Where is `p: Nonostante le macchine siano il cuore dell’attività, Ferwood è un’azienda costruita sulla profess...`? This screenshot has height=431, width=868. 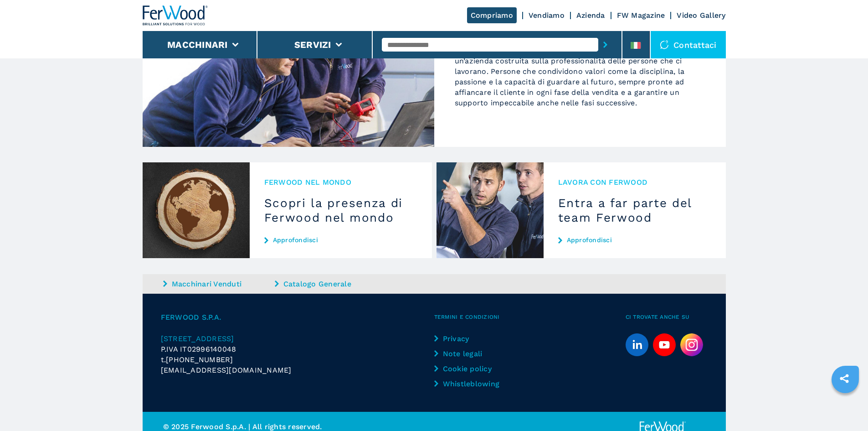
p: Nonostante le macchine siano il cuore dell’attività, Ferwood è un’azienda costruita sulla profess... is located at coordinates (580, 76).